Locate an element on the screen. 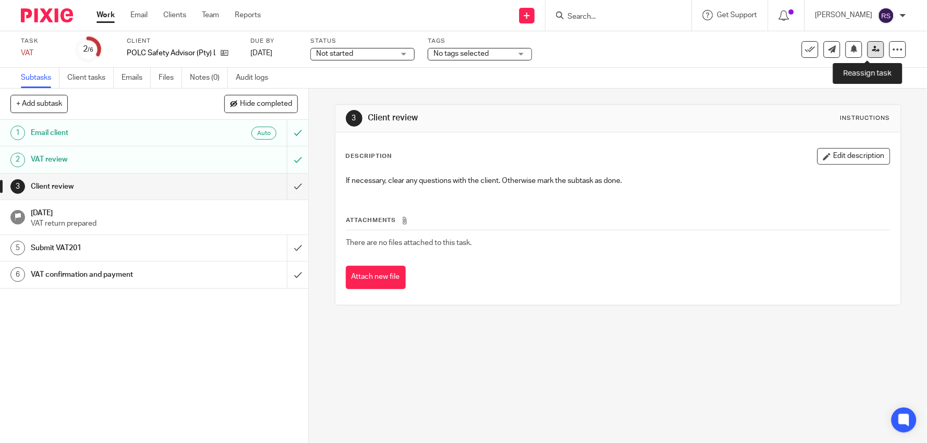  p: If necessary, clear any questions with the client. Otherwise mark the subtask as done. is located at coordinates (618, 181).